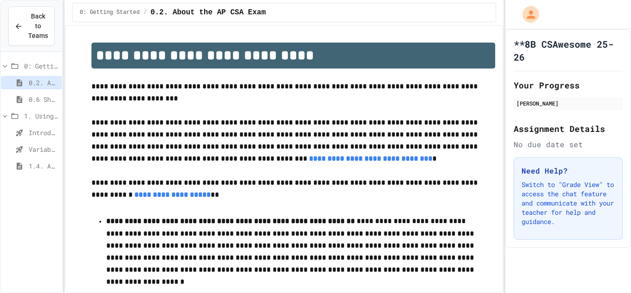 The image size is (631, 293). I want to click on h2: Assignment Details, so click(569, 129).